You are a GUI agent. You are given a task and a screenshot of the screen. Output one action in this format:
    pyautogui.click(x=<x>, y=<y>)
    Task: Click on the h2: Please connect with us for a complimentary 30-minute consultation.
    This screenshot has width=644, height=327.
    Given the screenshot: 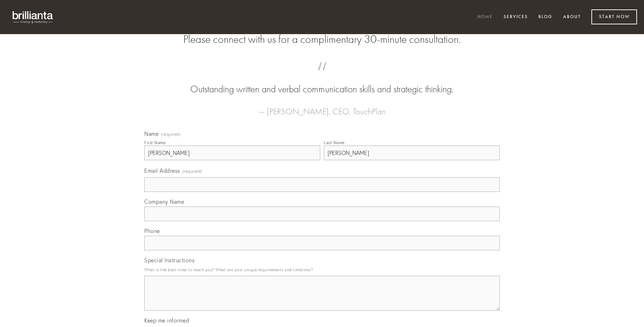 What is the action you would take?
    pyautogui.click(x=322, y=39)
    